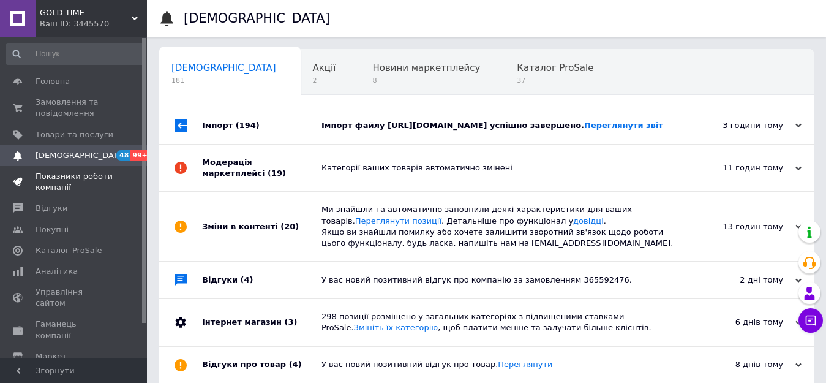 The image size is (826, 383). What do you see at coordinates (290, 226) in the screenshot?
I see `span: (20)` at bounding box center [290, 226].